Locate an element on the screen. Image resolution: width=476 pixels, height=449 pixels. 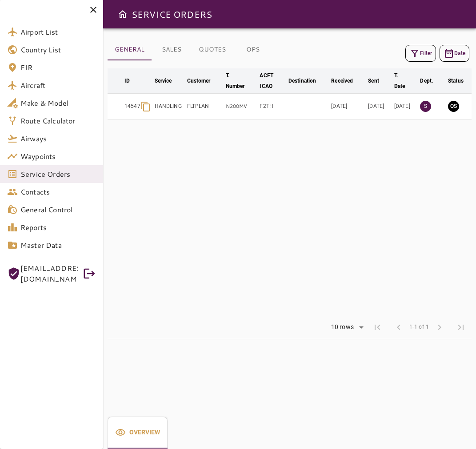
span: 1-1 of 1 is located at coordinates (419, 327).